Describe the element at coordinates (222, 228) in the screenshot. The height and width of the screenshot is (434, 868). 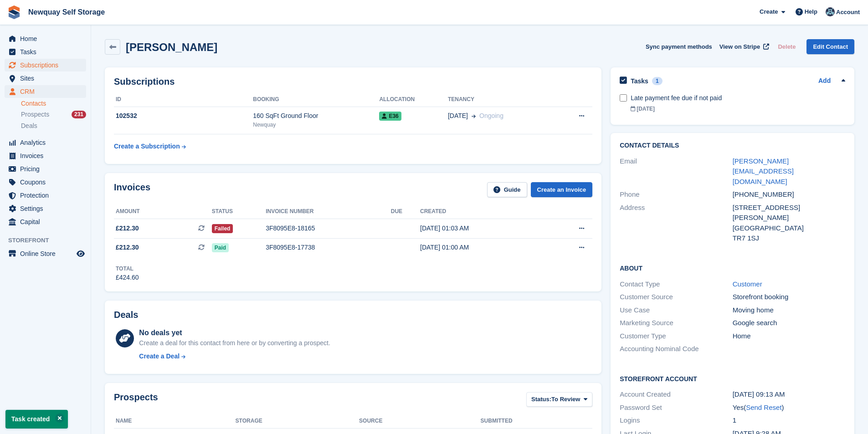
I see `span: Failed` at that location.